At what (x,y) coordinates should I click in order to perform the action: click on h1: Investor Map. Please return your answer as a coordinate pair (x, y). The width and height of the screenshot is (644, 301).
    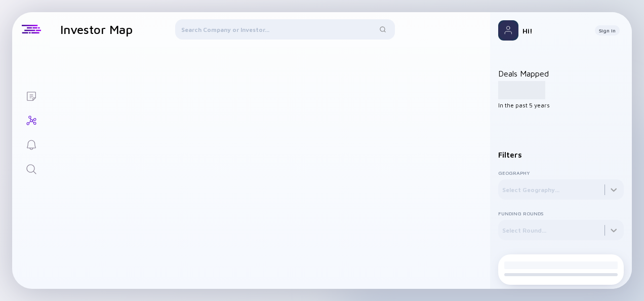
    Looking at the image, I should click on (96, 29).